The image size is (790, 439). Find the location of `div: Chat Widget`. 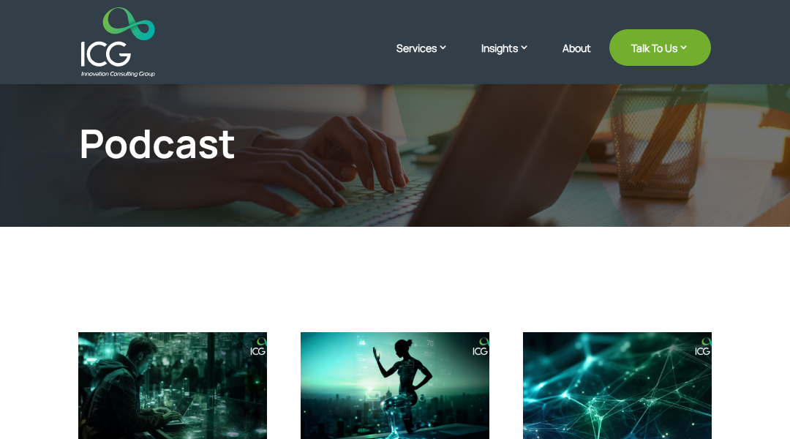

div: Chat Widget is located at coordinates (754, 404).